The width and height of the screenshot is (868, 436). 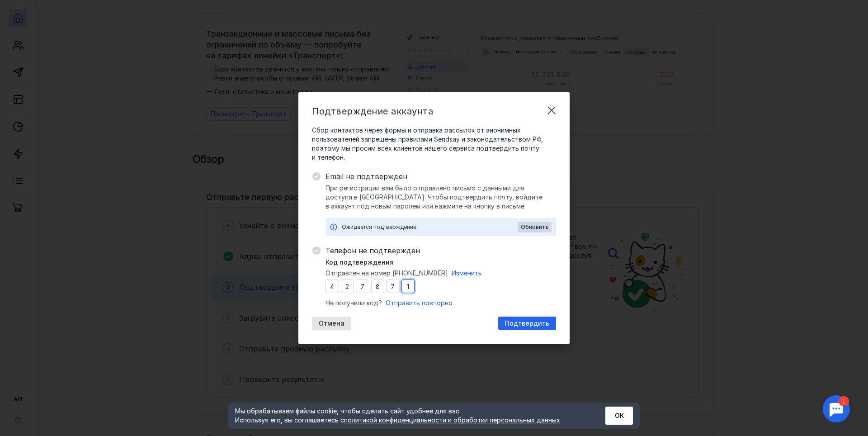 What do you see at coordinates (373, 112) in the screenshot?
I see `span: Подтверждение аккаунта` at bounding box center [373, 112].